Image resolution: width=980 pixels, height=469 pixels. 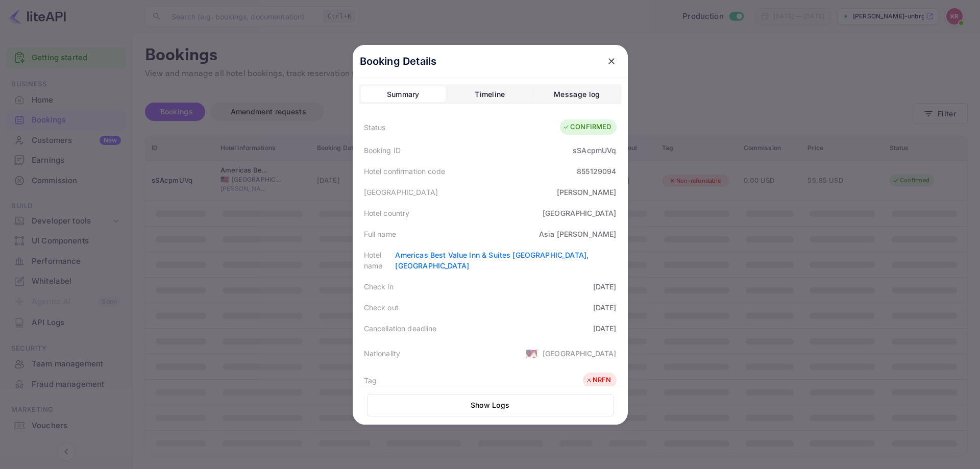 I want to click on div: Summary, so click(x=403, y=94).